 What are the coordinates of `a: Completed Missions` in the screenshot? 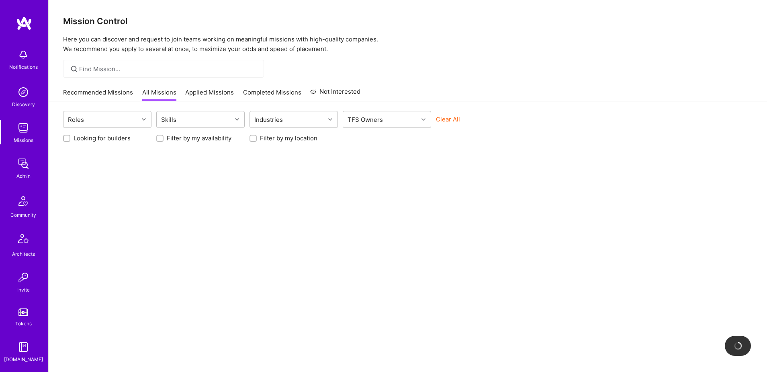 It's located at (272, 94).